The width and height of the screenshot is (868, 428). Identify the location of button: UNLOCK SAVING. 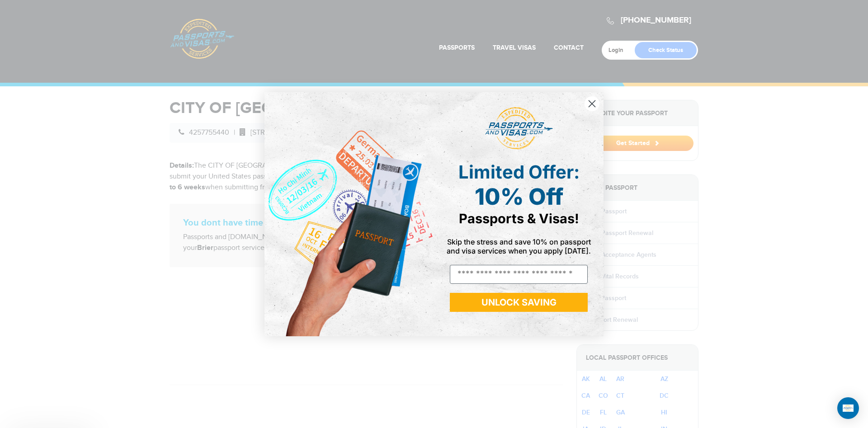
(518, 302).